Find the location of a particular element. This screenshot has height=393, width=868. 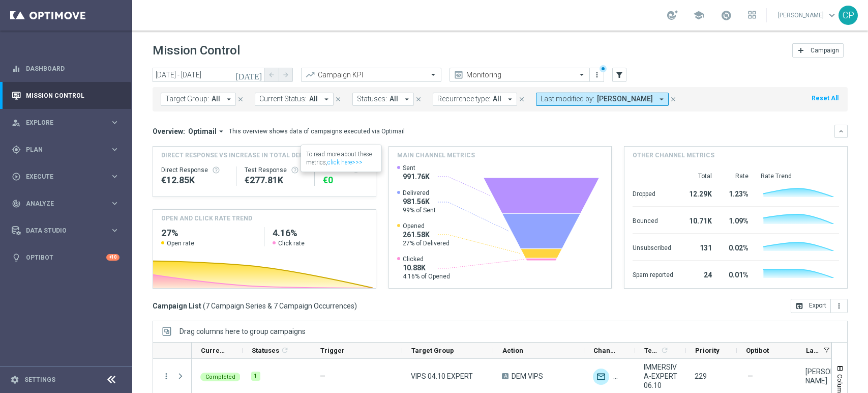

span: Direct Response VS Increase In Total Deposit Amount is located at coordinates (253, 155).